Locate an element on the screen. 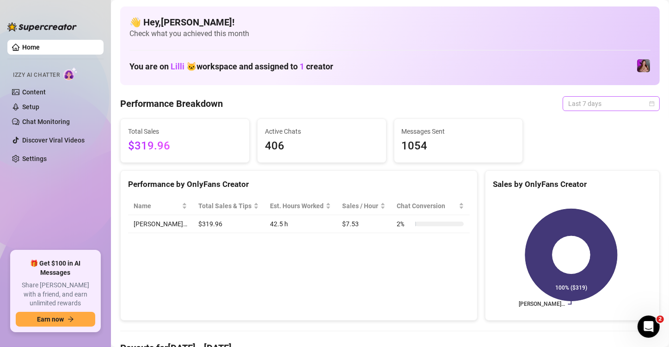 The height and width of the screenshot is (347, 669). td: $7.53 is located at coordinates (364, 224).